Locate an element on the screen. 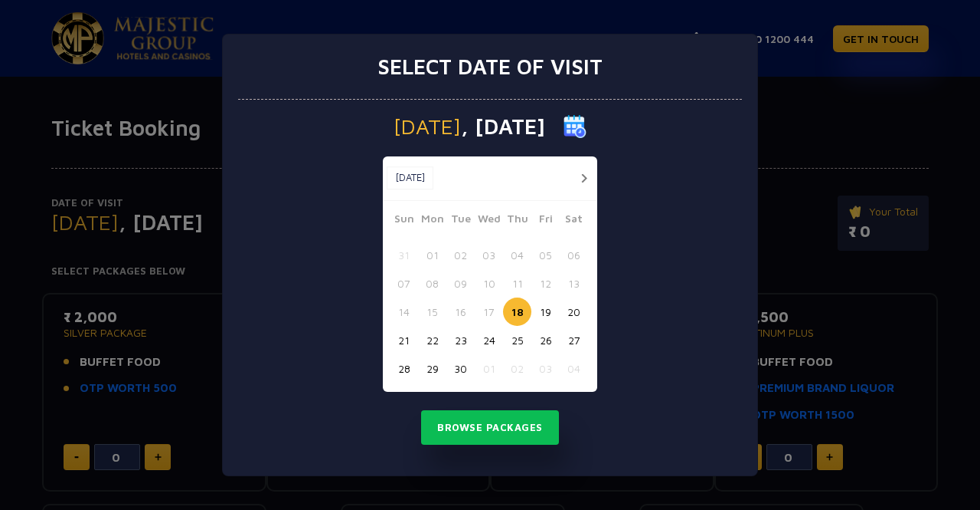 This screenshot has width=980, height=510. button: 27 is located at coordinates (574, 340).